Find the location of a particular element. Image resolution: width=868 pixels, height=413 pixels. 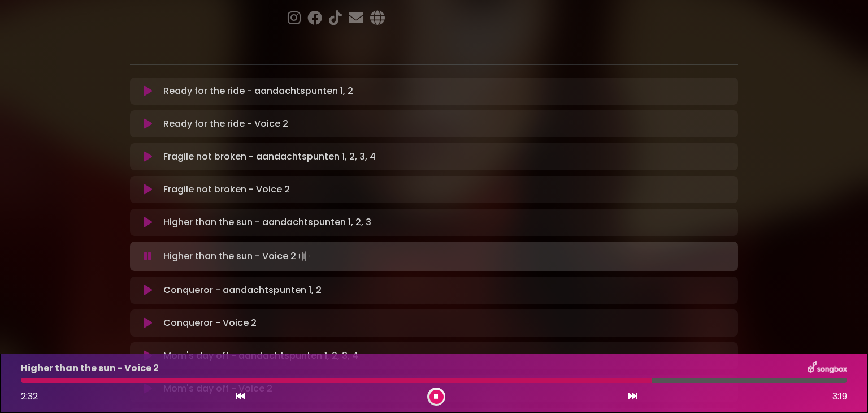

p: Fragile not broken - Voice 2 is located at coordinates (227, 190).